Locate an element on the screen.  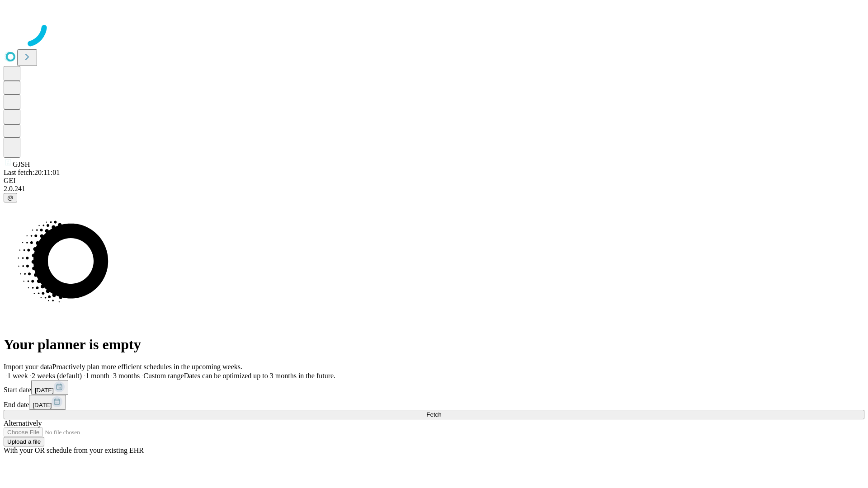
button: Upload a file is located at coordinates (24, 442).